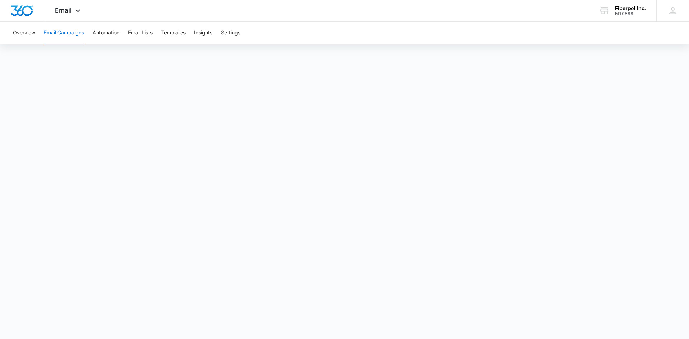 The height and width of the screenshot is (339, 689). What do you see at coordinates (64, 33) in the screenshot?
I see `button: Email Campaigns` at bounding box center [64, 33].